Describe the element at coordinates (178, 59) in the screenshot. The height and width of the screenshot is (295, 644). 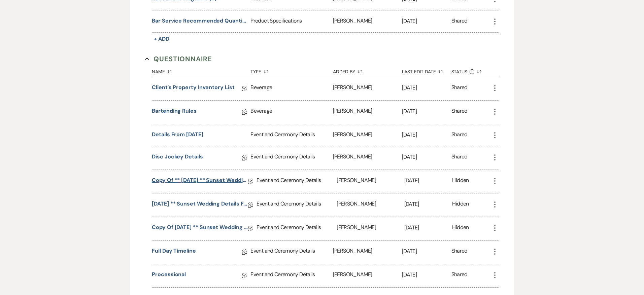
I see `button: Questionnaire` at that location.